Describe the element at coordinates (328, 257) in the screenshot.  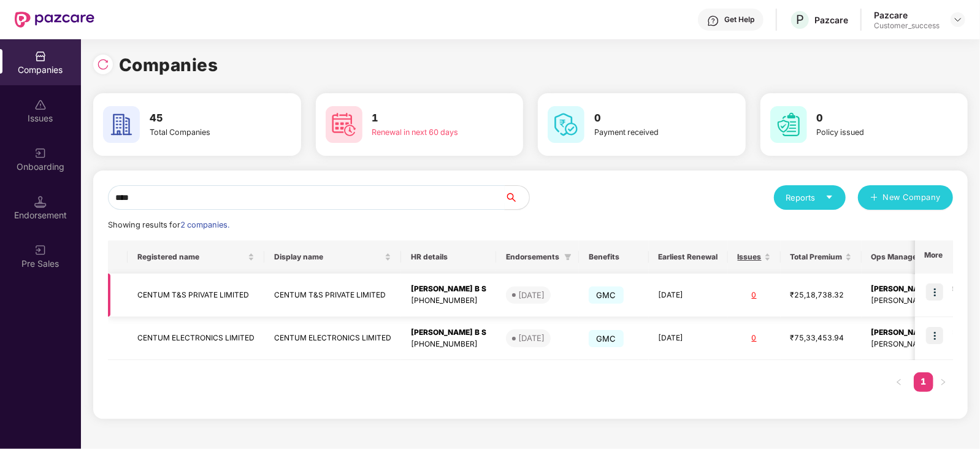
I see `span: Display name` at that location.